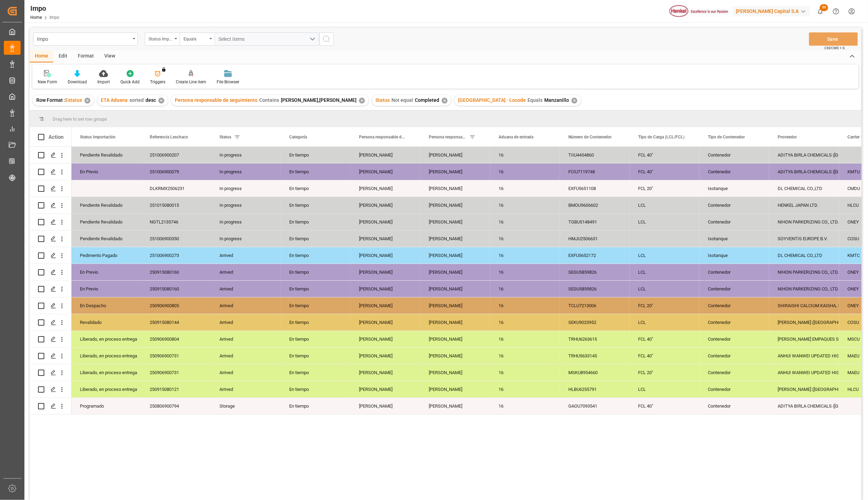  I want to click on div: Pedimento Pagado, so click(106, 255).